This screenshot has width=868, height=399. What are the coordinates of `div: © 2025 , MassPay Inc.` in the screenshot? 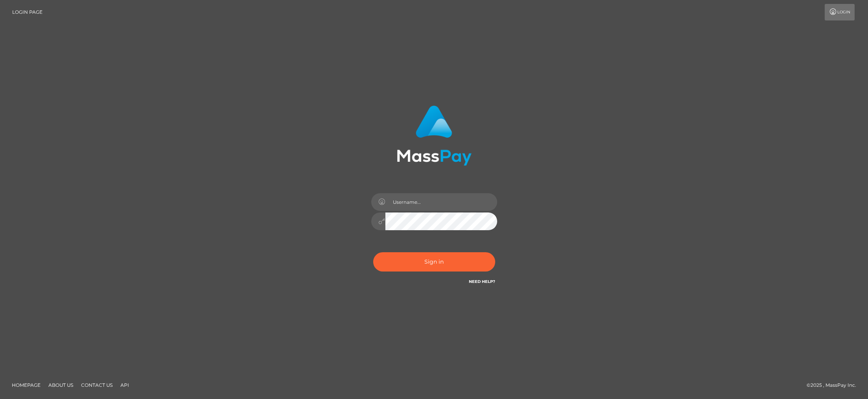 It's located at (833, 385).